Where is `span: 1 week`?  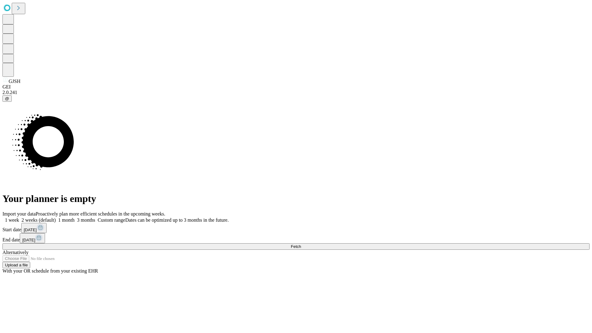 span: 1 week is located at coordinates (12, 220).